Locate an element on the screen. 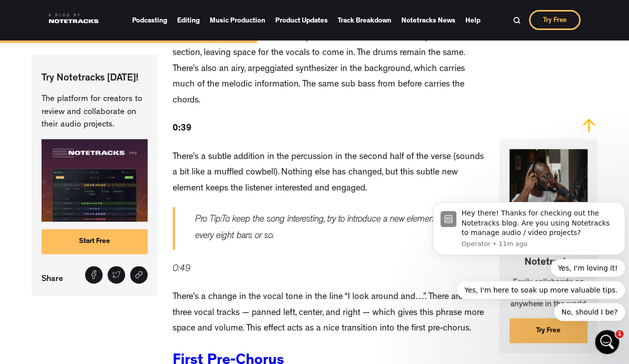 This screenshot has height=364, width=629. p: Share is located at coordinates (55, 279).